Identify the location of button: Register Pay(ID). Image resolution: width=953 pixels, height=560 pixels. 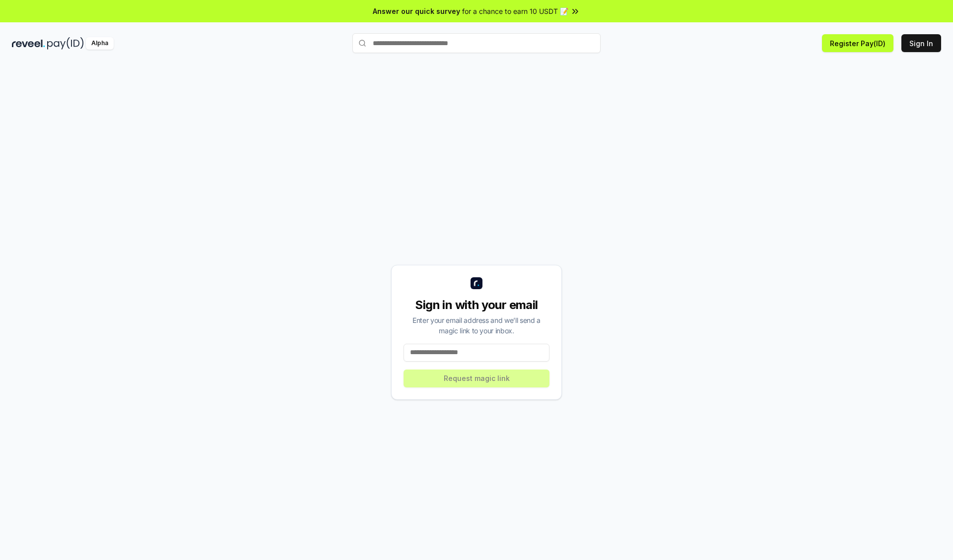
(858, 43).